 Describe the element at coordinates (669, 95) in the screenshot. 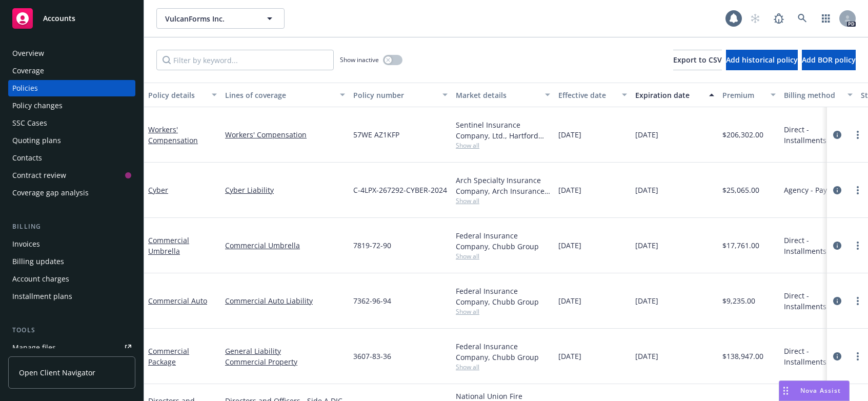

I see `div: Expiration date` at that location.